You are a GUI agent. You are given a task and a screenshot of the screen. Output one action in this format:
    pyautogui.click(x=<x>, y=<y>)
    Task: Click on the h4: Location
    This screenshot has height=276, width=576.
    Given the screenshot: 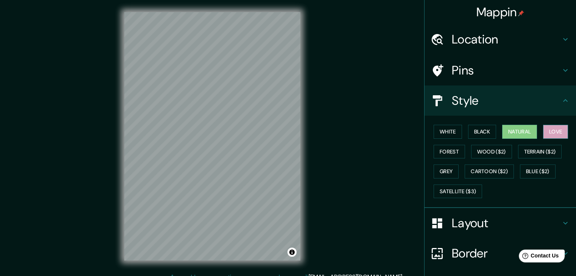 What is the action you would take?
    pyautogui.click(x=506, y=39)
    